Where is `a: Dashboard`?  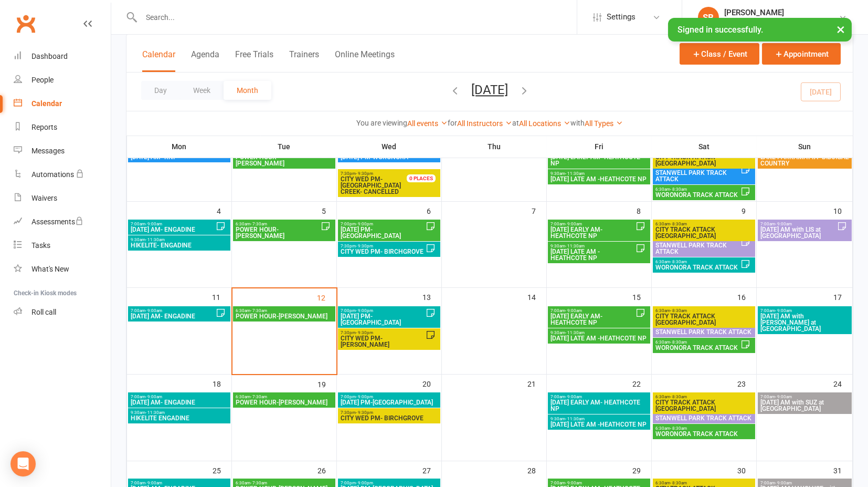
a: Dashboard is located at coordinates (62, 56).